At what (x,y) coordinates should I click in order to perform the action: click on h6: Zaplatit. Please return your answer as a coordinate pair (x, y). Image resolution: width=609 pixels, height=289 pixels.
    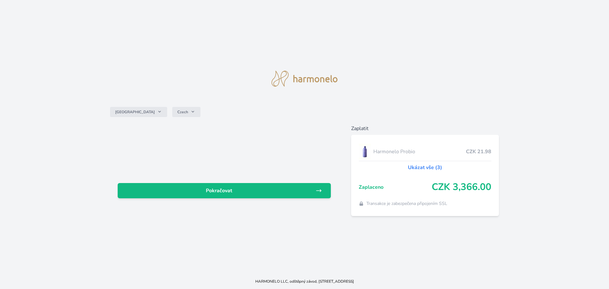
    Looking at the image, I should click on (425, 128).